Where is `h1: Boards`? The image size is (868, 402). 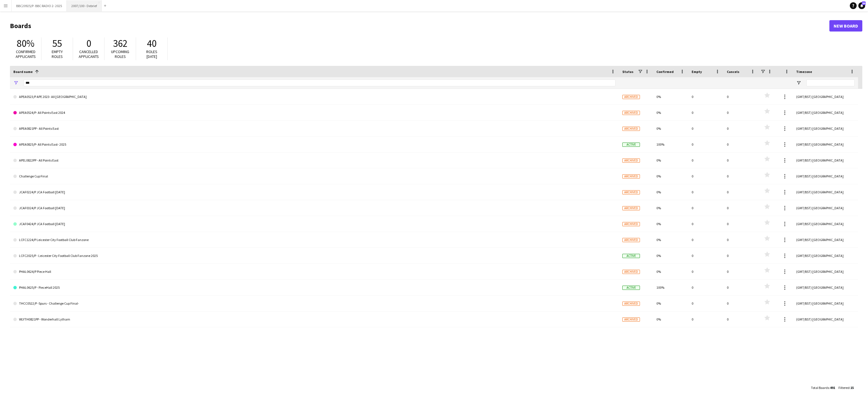 h1: Boards is located at coordinates (419, 26).